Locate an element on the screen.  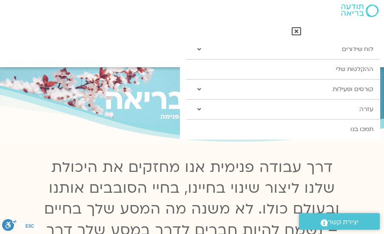
a: תמכו בנו is located at coordinates (279, 129).